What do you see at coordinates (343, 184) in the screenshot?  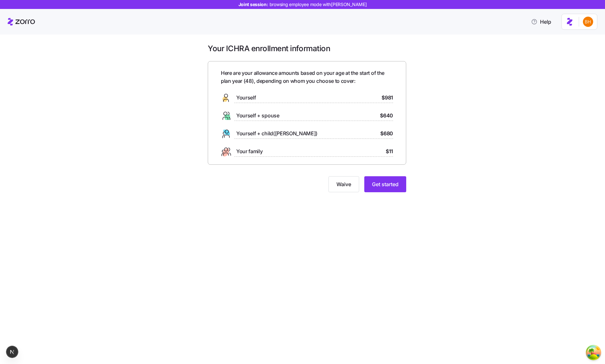 I see `span: Waive` at bounding box center [343, 184].